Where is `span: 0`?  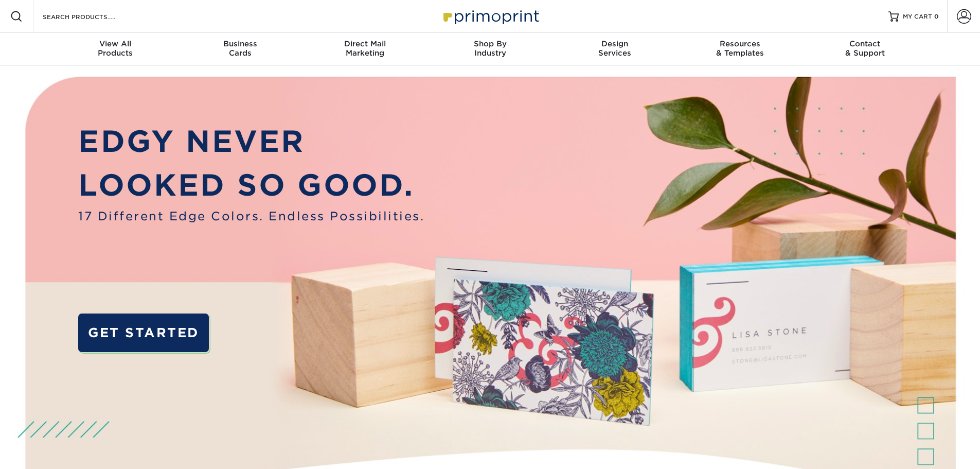 span: 0 is located at coordinates (936, 16).